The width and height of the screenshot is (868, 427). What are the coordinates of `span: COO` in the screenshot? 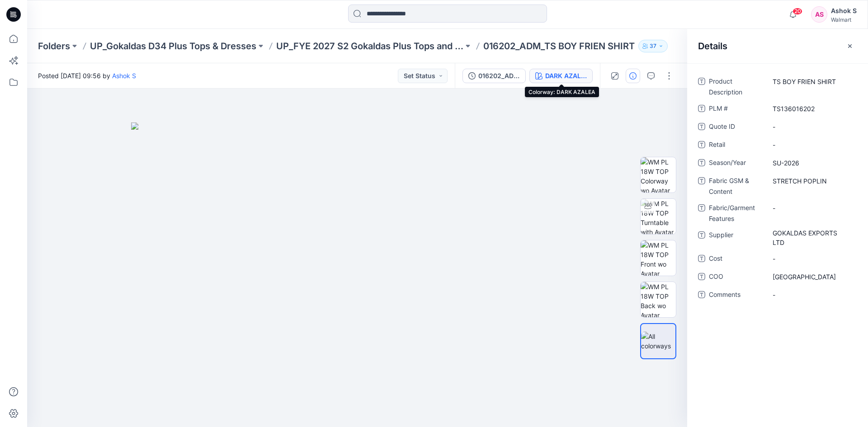 It's located at (736, 278).